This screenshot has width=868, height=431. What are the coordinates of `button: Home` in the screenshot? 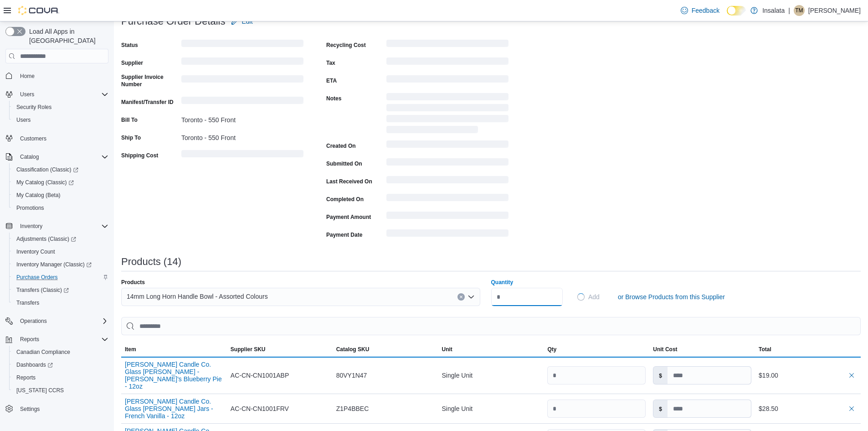 It's located at (57, 75).